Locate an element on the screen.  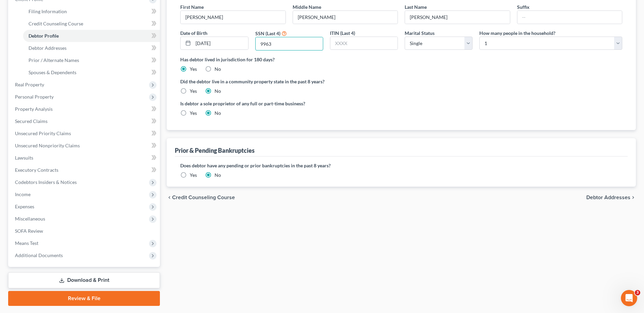
span: Debtor Profile is located at coordinates (44, 35).